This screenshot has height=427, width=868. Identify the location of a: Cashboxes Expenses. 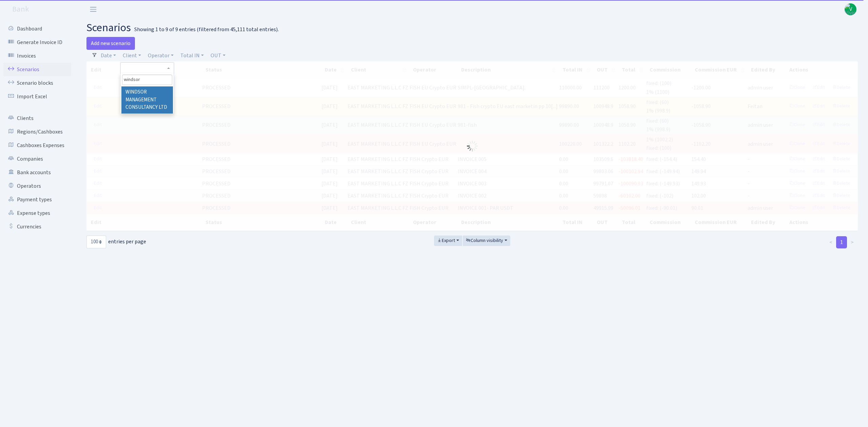
(37, 145).